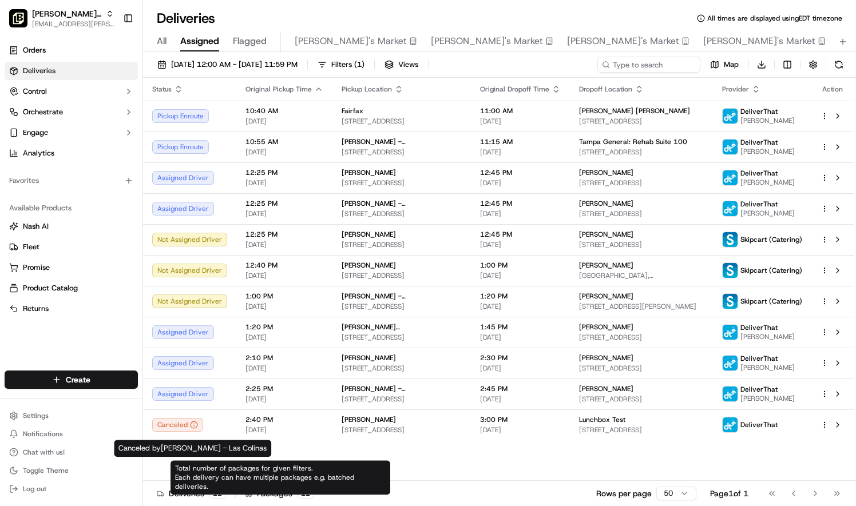 This screenshot has width=856, height=506. What do you see at coordinates (71, 227) in the screenshot?
I see `button: Nash AI` at bounding box center [71, 227].